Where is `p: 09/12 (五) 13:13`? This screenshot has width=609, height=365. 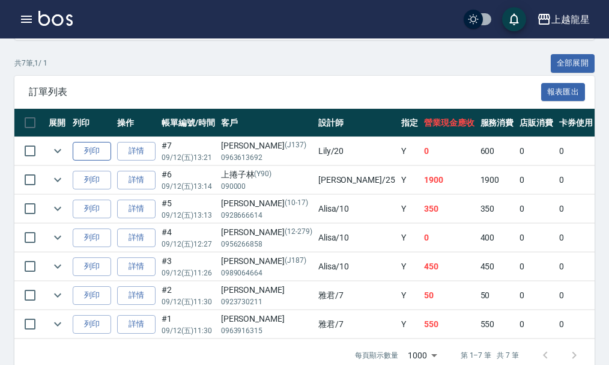 p: 09/12 (五) 13:13 is located at coordinates (188, 215).